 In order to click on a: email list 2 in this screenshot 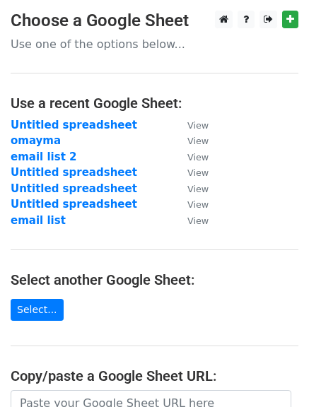, I will do `click(43, 157)`.